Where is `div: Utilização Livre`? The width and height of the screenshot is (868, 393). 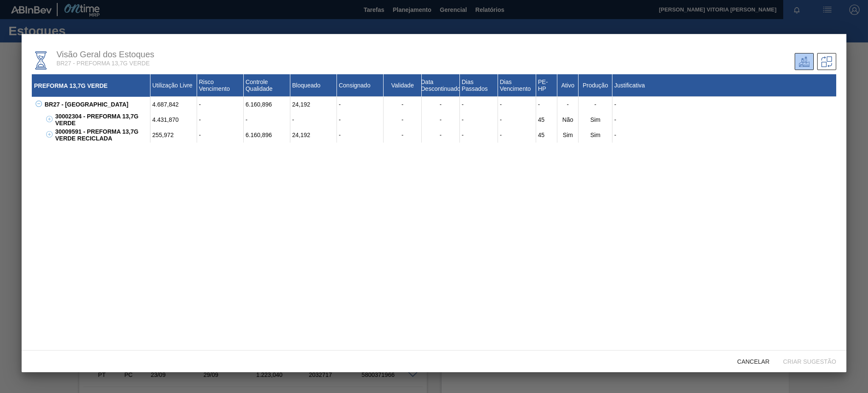
div: Utilização Livre is located at coordinates (174, 86).